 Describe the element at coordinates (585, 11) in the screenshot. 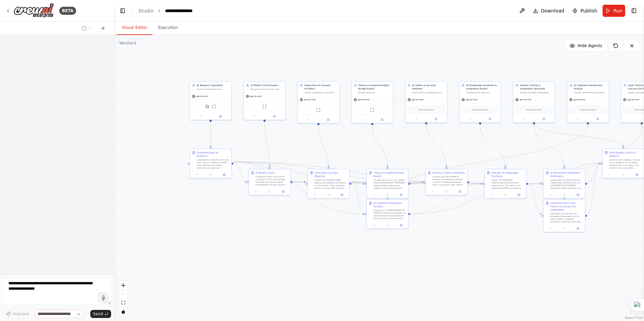

I see `button: Publish` at that location.